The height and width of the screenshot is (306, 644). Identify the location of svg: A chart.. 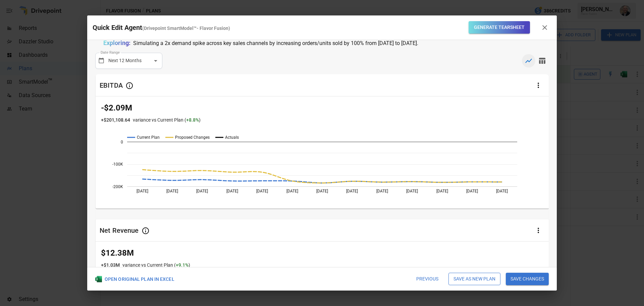
(319, 171).